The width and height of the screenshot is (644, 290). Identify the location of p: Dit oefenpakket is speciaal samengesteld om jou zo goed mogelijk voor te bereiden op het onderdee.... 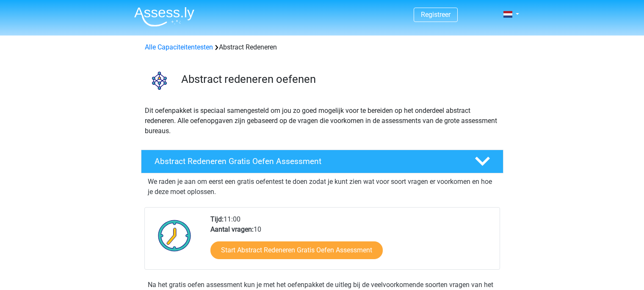
(322, 121).